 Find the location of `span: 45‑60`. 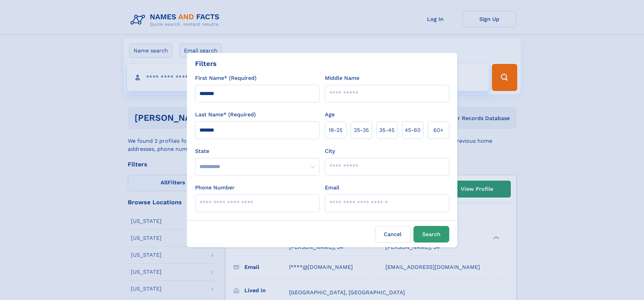

span: 45‑60 is located at coordinates (413, 130).